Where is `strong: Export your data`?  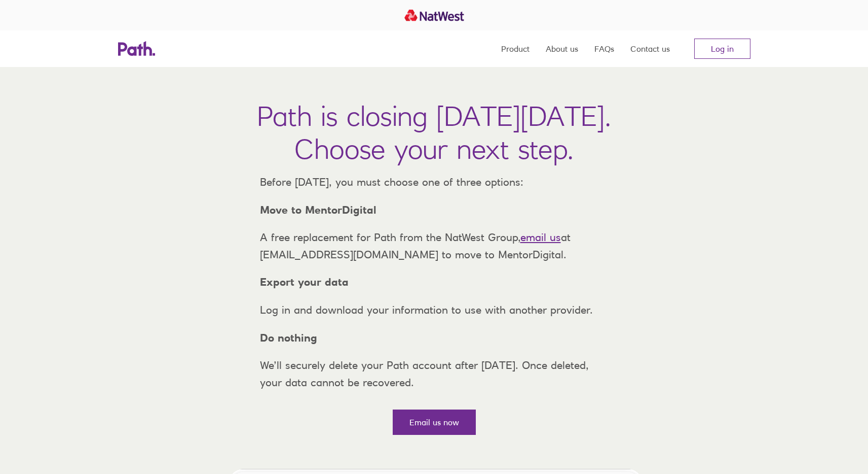 strong: Export your data is located at coordinates (304, 281).